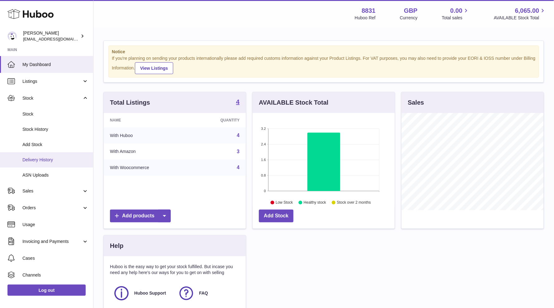  I want to click on a: Huboo Support, so click(142, 294).